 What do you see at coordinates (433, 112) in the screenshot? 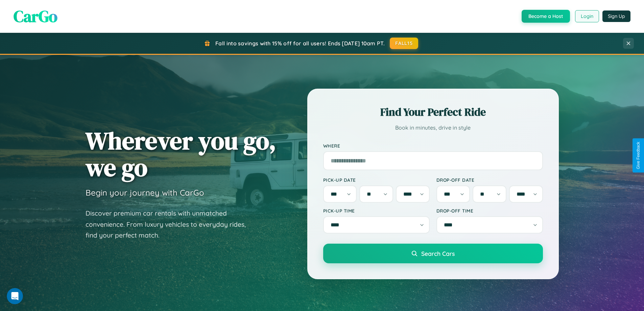
I see `h2: Find Your Perfect Ride` at bounding box center [433, 112].